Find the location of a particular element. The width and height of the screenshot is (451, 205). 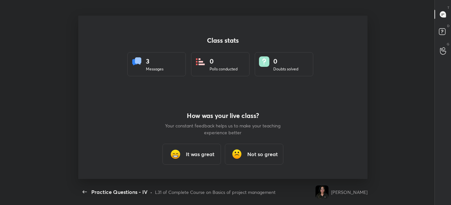

div: L31 of Complete Course on Basics of project management is located at coordinates (215, 192).